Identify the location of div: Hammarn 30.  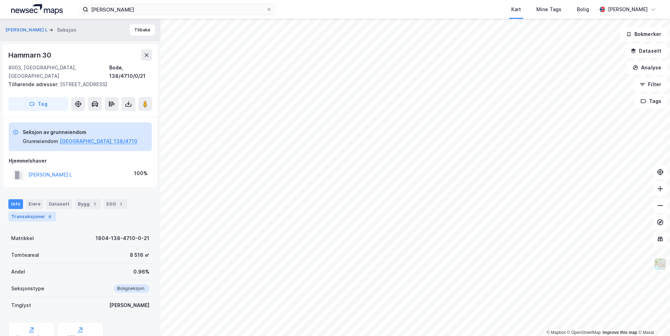
(30, 55).